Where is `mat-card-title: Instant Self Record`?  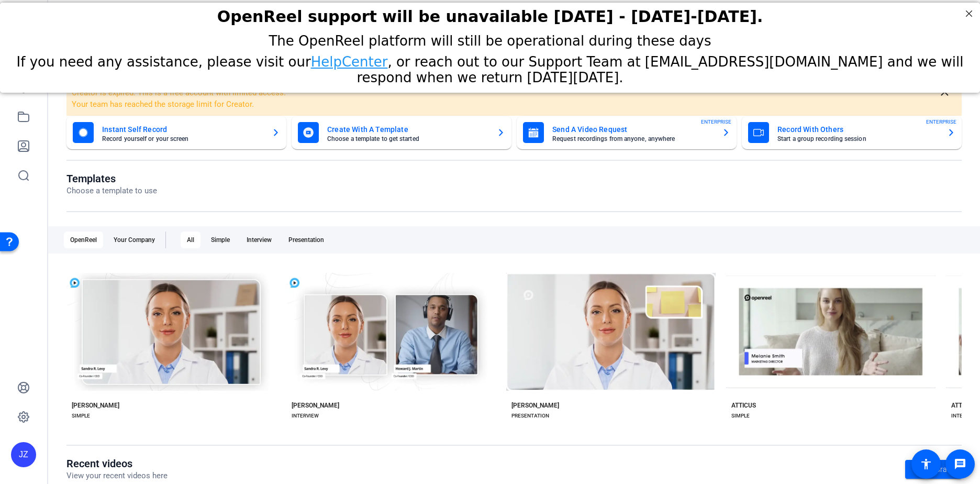
mat-card-title: Instant Self Record is located at coordinates (183, 129).